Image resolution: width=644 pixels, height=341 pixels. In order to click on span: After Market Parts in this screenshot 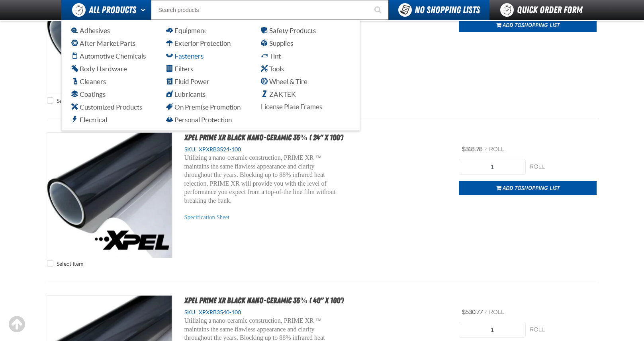, I will do `click(103, 43)`.